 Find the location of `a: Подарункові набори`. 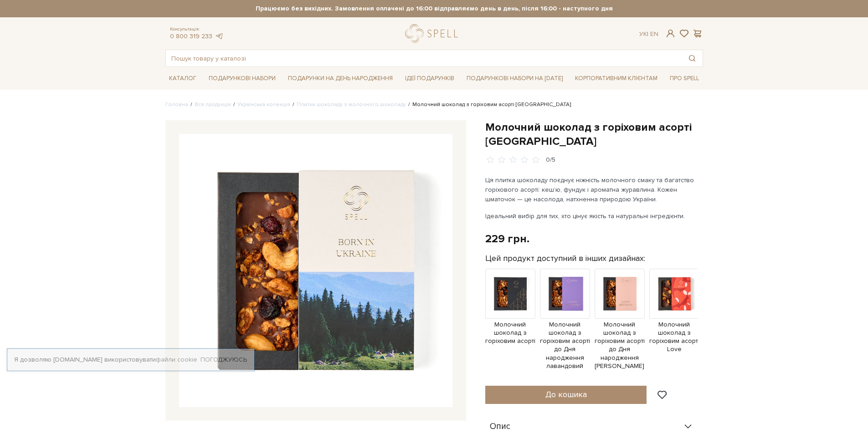

a: Подарункові набори is located at coordinates (242, 78).